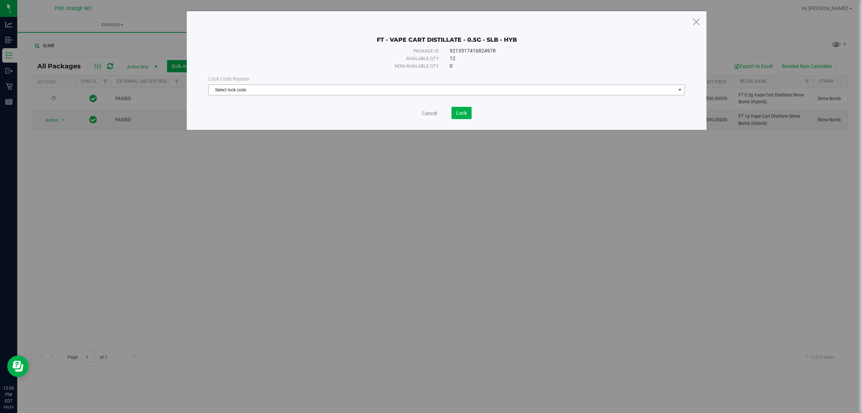 The width and height of the screenshot is (862, 413). What do you see at coordinates (334, 59) in the screenshot?
I see `div: Available qty` at bounding box center [334, 59].